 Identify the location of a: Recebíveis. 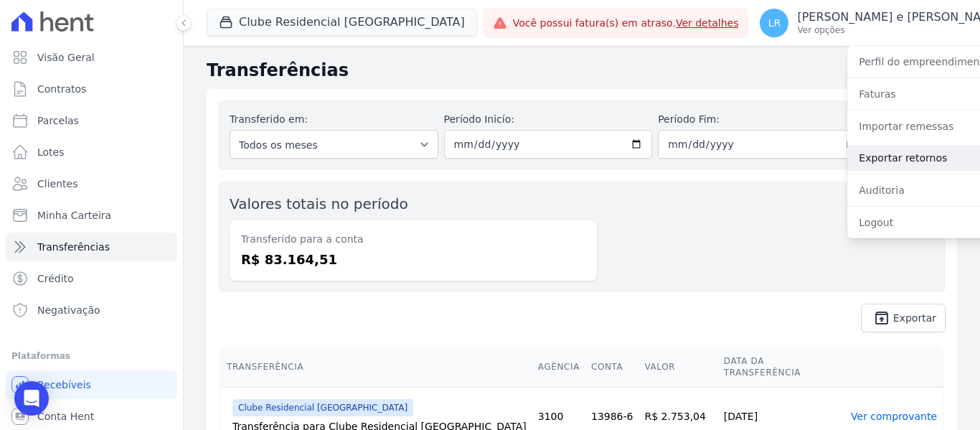
(91, 385).